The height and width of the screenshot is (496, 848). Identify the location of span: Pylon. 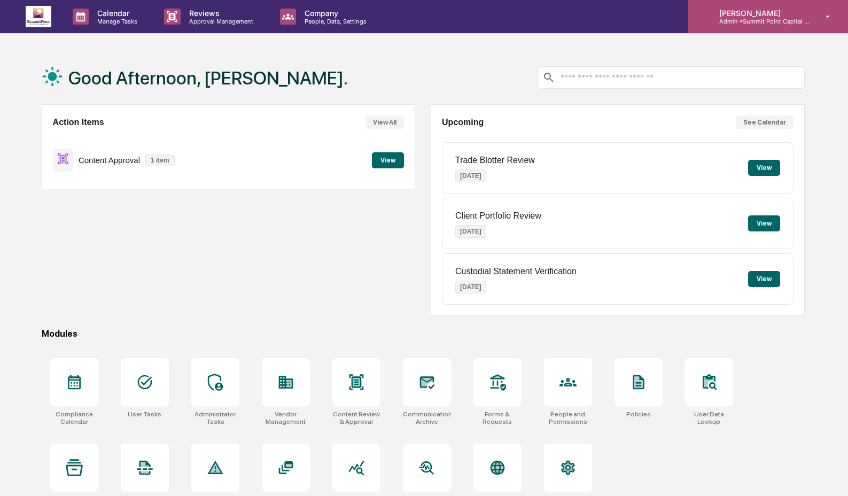
(118, 41).